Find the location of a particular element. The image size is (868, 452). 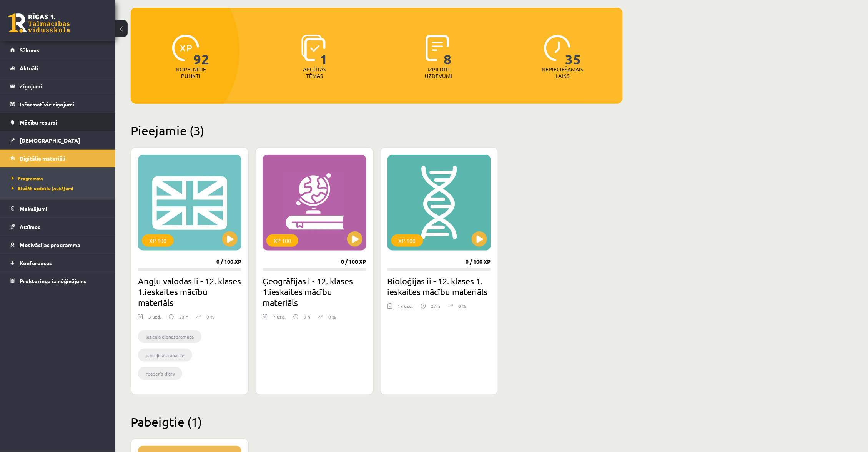

span: Biežāk uzdotie jautājumi is located at coordinates (42, 188).